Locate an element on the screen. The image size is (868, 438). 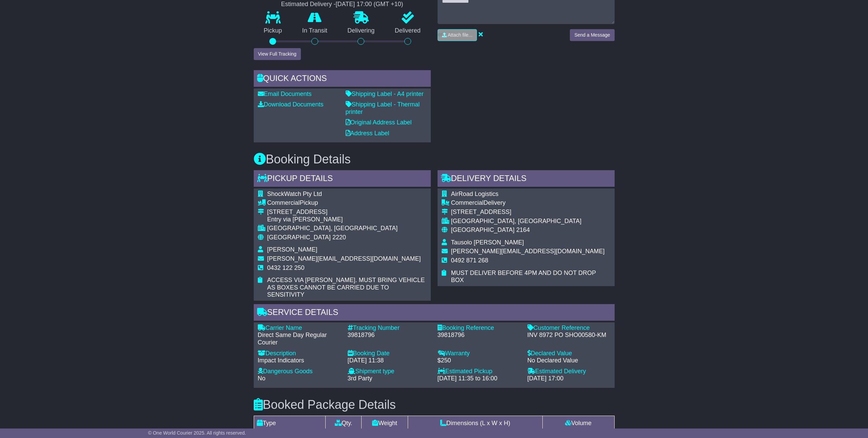
td: Volume is located at coordinates (578, 423).